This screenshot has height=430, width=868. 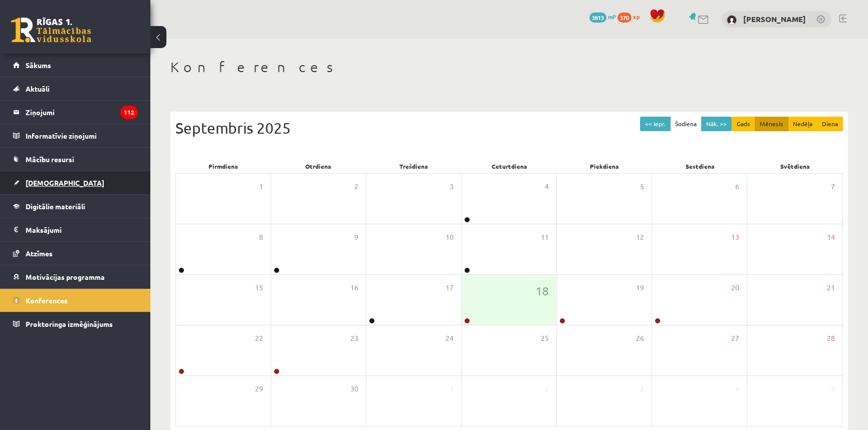 What do you see at coordinates (612, 17) in the screenshot?
I see `span: mP` at bounding box center [612, 17].